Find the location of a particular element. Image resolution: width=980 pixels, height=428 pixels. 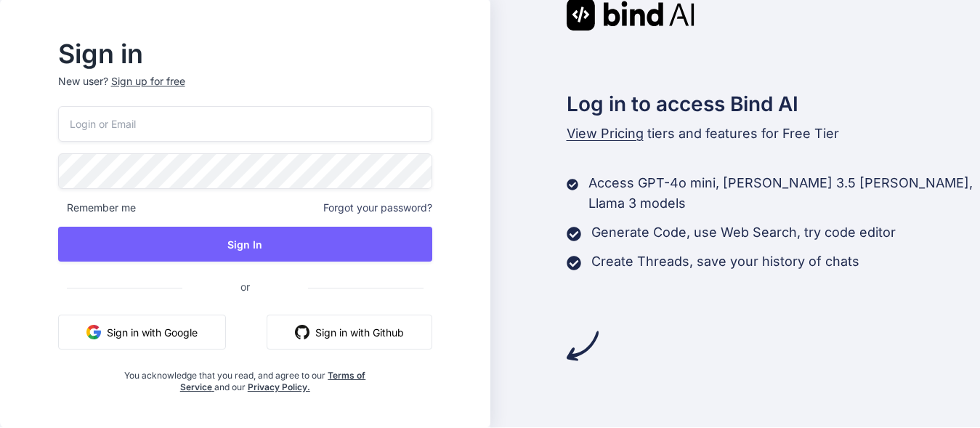

p: Create Threads, save your history of chats is located at coordinates (725, 262).